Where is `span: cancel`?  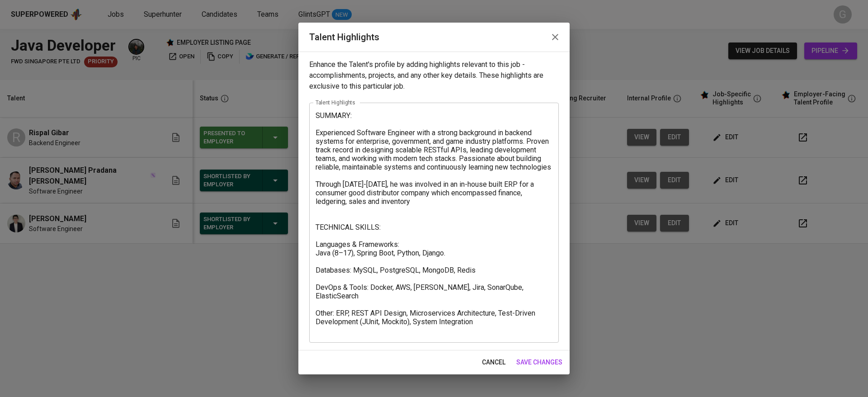 span: cancel is located at coordinates (494, 362).